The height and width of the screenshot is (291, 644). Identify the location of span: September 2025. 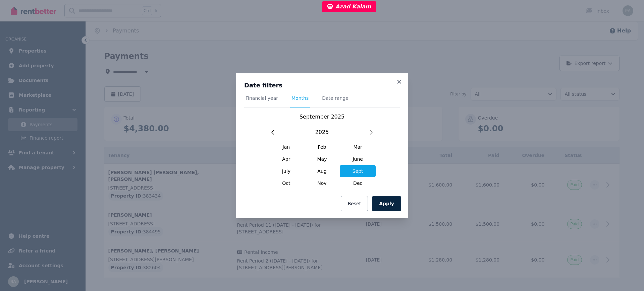
(322, 117).